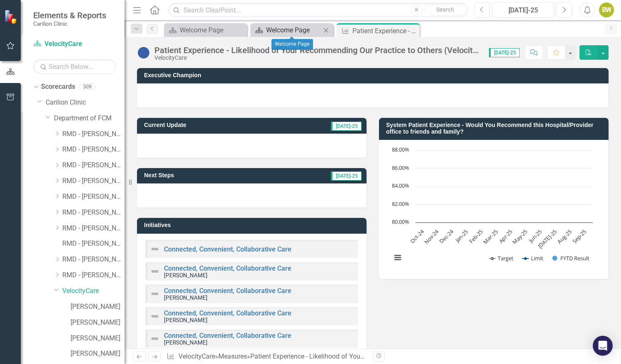 This screenshot has height=364, width=621. What do you see at coordinates (490, 237) in the screenshot?
I see `text: Mar-25` at bounding box center [490, 237].